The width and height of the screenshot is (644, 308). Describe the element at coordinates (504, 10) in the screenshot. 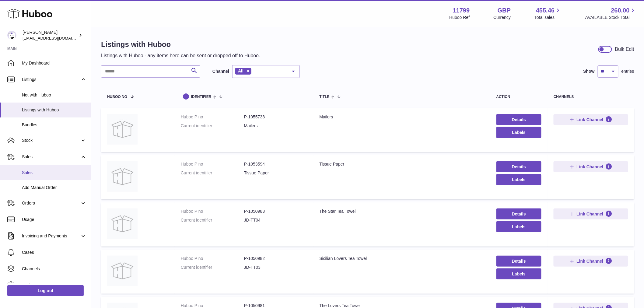

I see `strong: GBP` at that location.